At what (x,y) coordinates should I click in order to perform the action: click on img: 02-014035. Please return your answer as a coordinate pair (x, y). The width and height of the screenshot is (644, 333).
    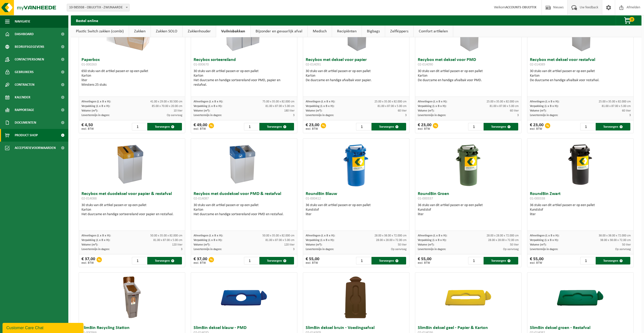
    Looking at the image, I should click on (244, 298).